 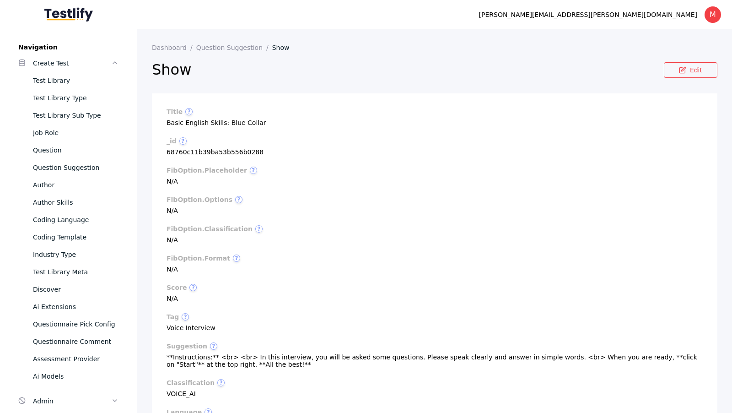 I want to click on label: title, so click(x=435, y=112).